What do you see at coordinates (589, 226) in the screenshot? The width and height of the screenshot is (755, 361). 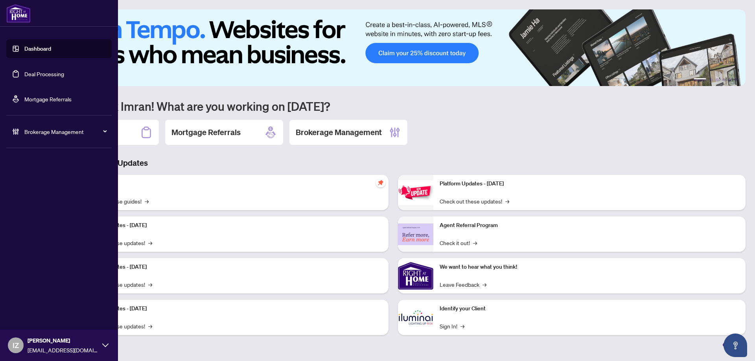 I see `p: Agent Referral Program` at bounding box center [589, 226].